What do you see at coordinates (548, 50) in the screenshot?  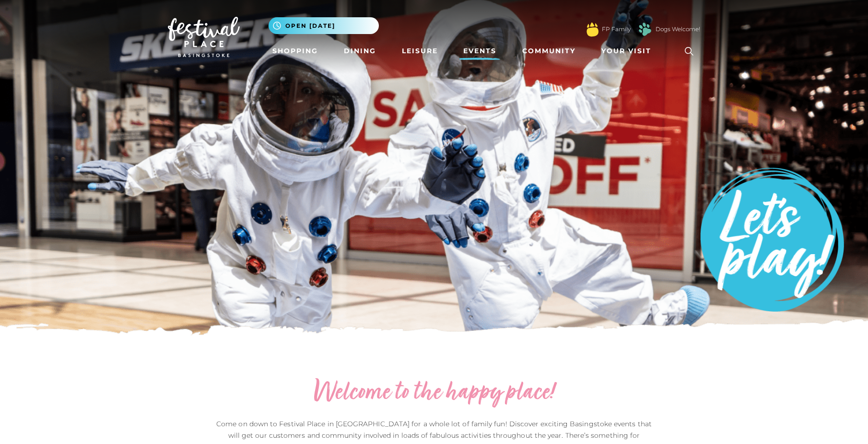 I see `a: Community` at bounding box center [548, 50].